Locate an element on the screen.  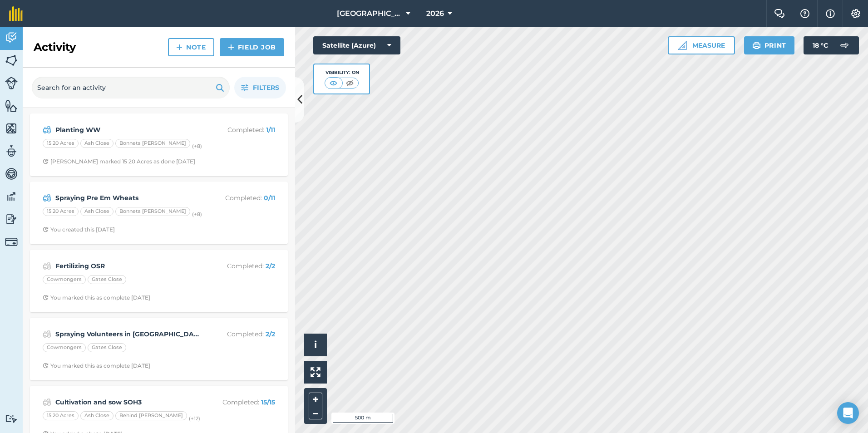
strong: 1 / 11 is located at coordinates (271, 130).